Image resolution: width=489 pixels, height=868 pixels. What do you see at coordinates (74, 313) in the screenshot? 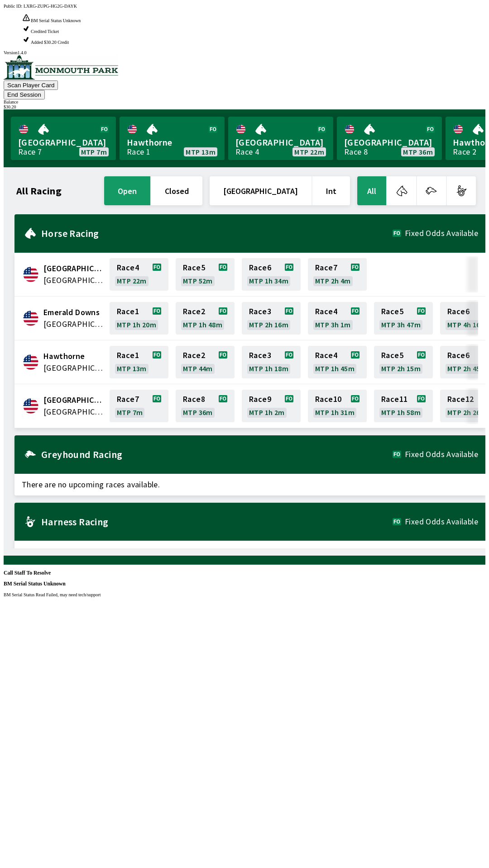
I see `span: Emerald Downs` at bounding box center [74, 313].